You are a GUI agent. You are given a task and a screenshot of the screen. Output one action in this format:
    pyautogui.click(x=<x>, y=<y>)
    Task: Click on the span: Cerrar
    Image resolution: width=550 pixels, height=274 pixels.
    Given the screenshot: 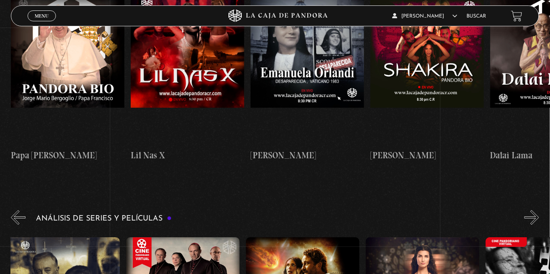 What is the action you would take?
    pyautogui.click(x=42, y=23)
    